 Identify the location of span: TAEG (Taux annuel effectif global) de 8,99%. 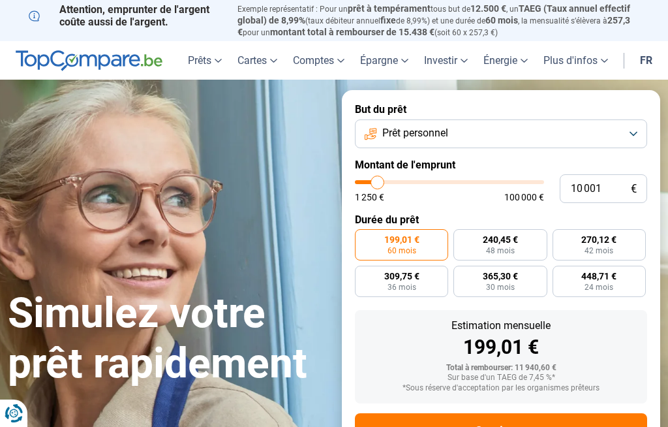
(434, 14).